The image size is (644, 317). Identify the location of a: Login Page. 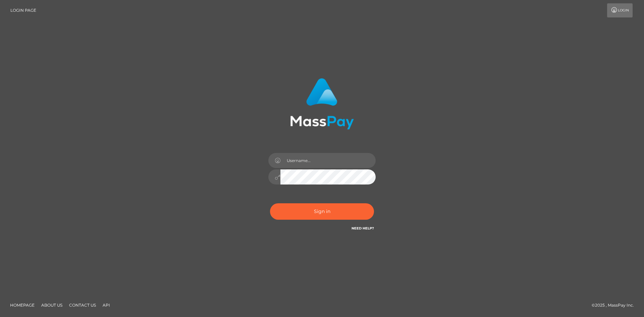
(23, 11).